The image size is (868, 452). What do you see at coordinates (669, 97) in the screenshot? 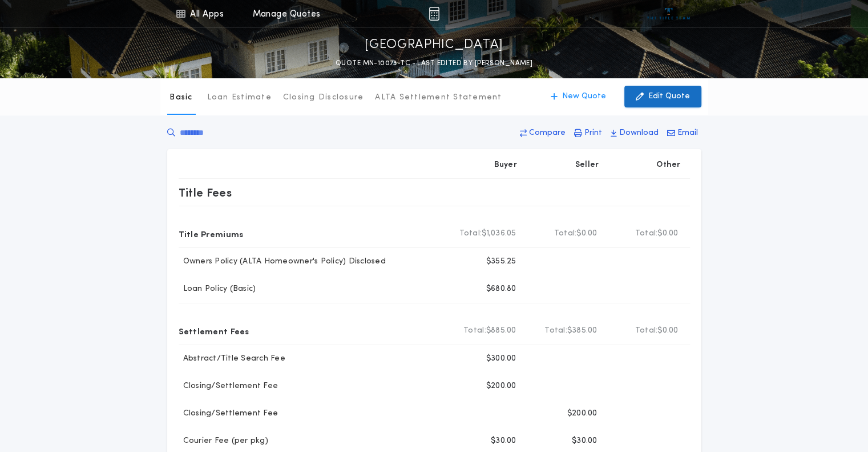
I see `p: Edit Quote` at bounding box center [669, 97].